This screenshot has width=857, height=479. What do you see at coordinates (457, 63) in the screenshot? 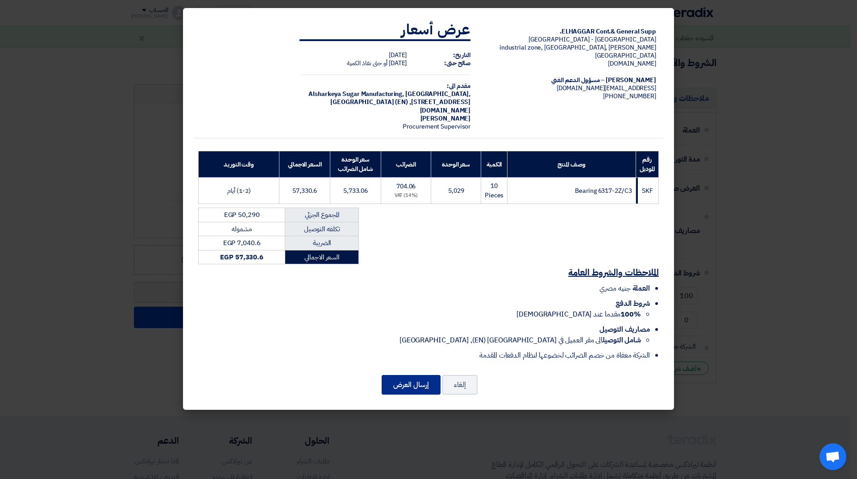
I see `strong: صالح حتى:` at bounding box center [457, 63].